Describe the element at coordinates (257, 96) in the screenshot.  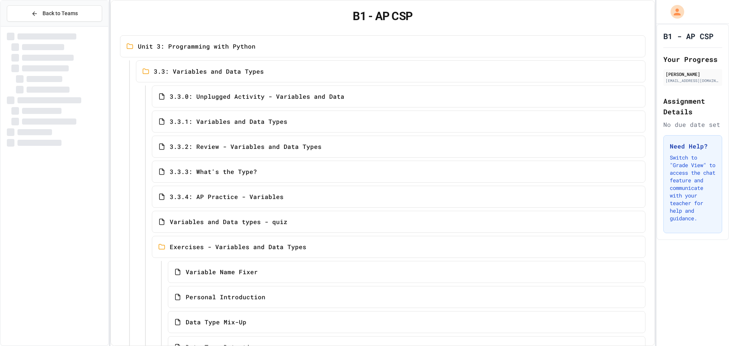
I see `span: 3.3.0: Unplugged Activity - Variables and Data` at that location.